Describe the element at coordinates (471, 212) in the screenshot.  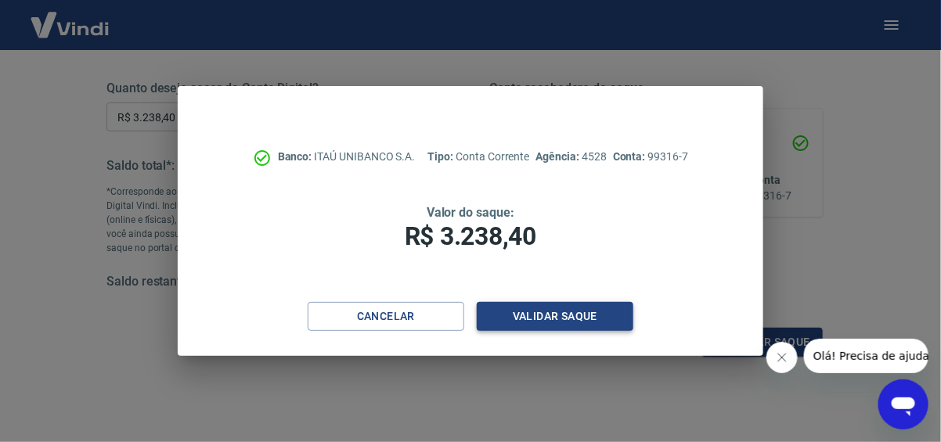
I see `span: Valor do saque:` at that location.